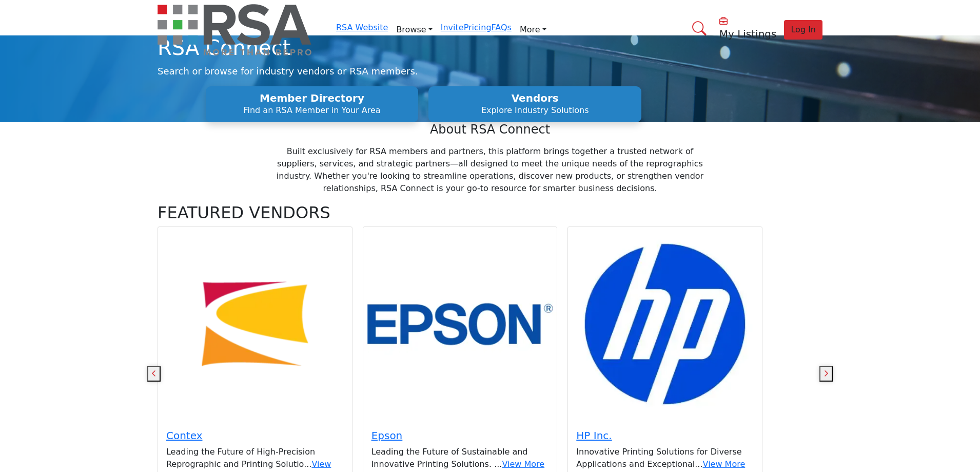  I want to click on a: More, so click(533, 30).